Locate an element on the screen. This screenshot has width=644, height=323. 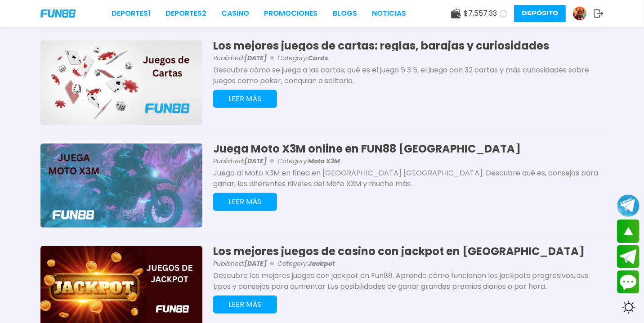
a: NOTICIAS is located at coordinates (389, 14).